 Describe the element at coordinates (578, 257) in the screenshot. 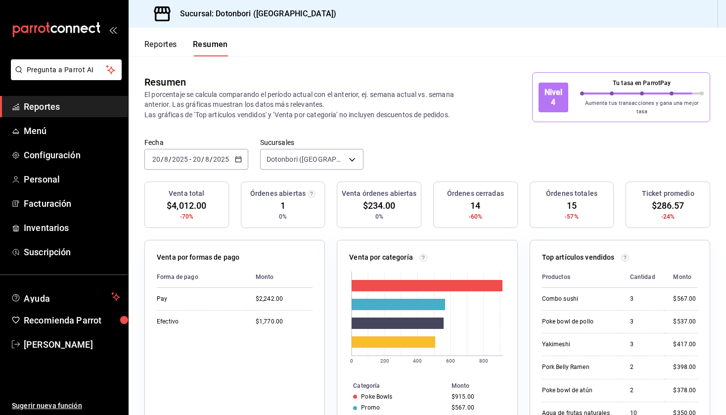

I see `p: Top artículos vendidos` at that location.